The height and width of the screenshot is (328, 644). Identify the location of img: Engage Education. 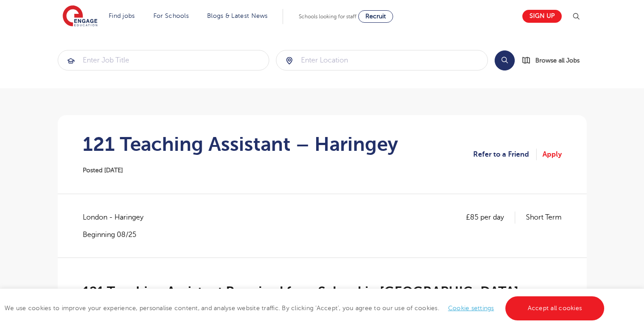
(80, 16).